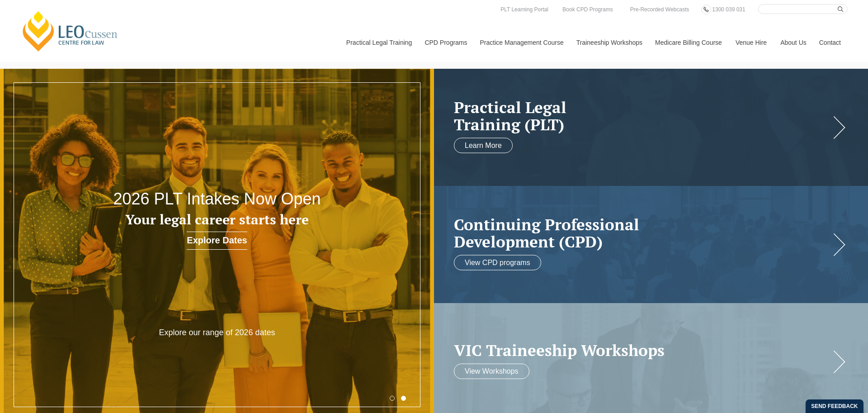 The width and height of the screenshot is (868, 413). I want to click on a: Medicare Billing Course, so click(688, 43).